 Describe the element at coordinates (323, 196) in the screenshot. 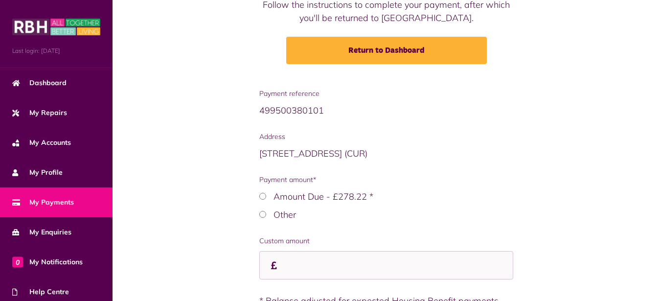

I see `label: Amount Due - £278.22 *` at that location.